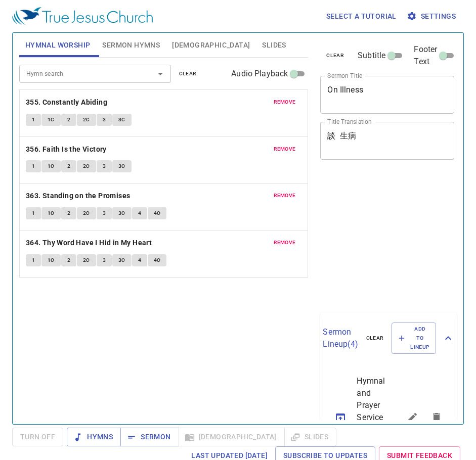 Image resolution: width=476 pixels, height=460 pixels. I want to click on div: Sermon Lineup(4)clearAdd to Lineup, so click(389, 338).